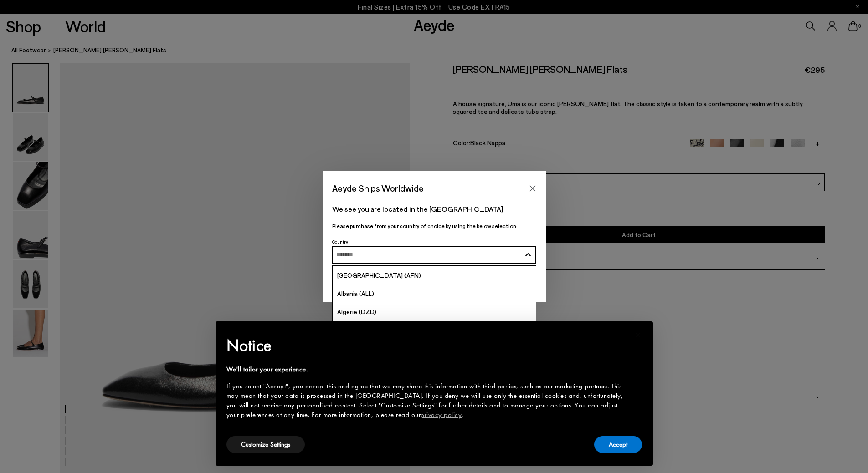 This screenshot has height=473, width=868. What do you see at coordinates (427, 400) in the screenshot?
I see `div: If you select "Accept", you accept this and agree that we may share this information with third p...` at bounding box center [427, 400].